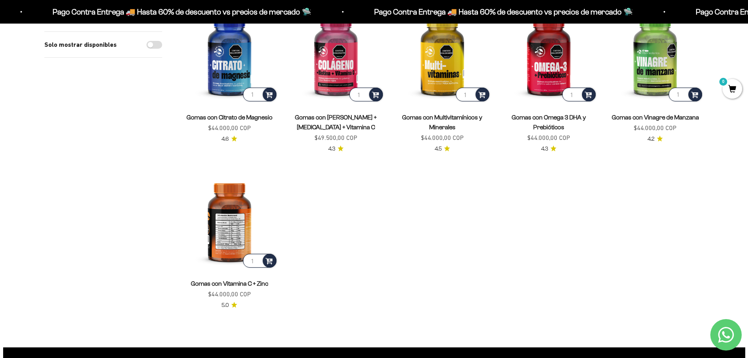 This screenshot has width=748, height=358. I want to click on a: Gomas con Omega 3 DHA y Prebióticos, so click(549, 122).